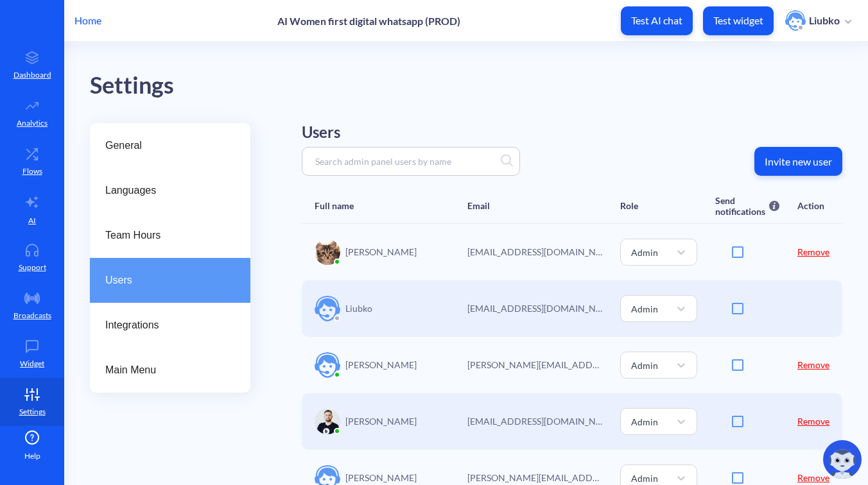 This screenshot has width=868, height=485. I want to click on p: Test widget, so click(738, 21).